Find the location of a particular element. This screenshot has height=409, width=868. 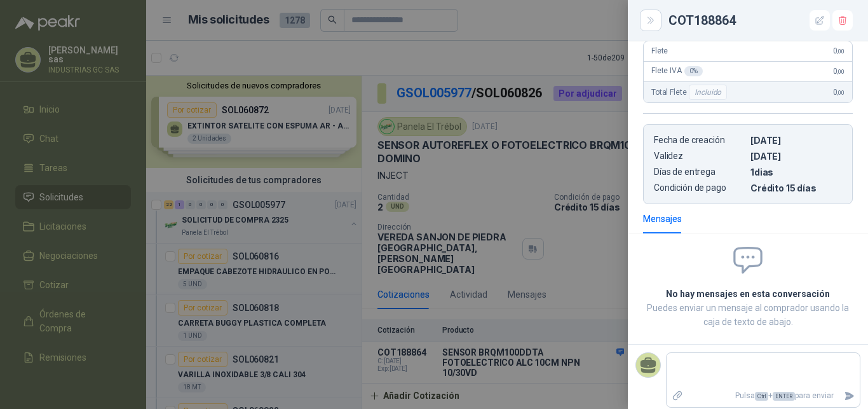

div: Incluido is located at coordinates (708, 92).